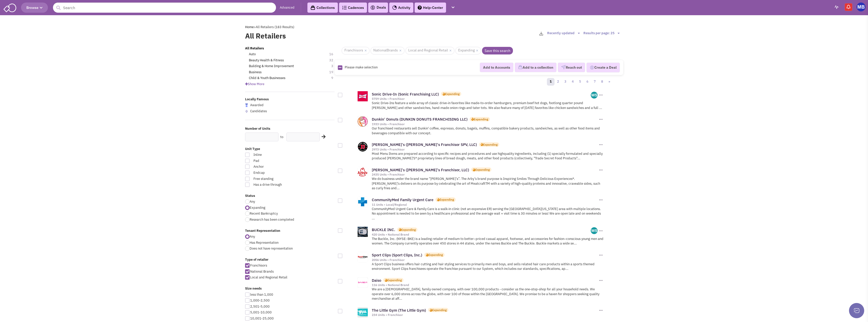 The height and width of the screenshot is (322, 868). I want to click on div: 116 Units • National Brand, so click(485, 285).